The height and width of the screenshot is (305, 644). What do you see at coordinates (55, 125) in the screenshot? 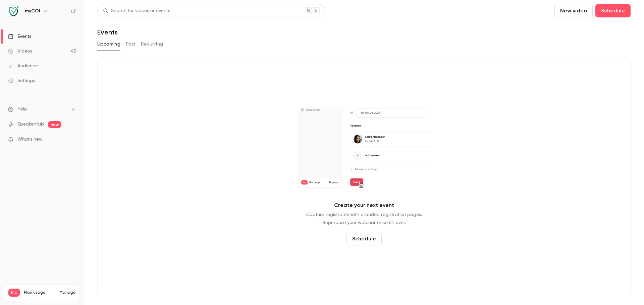
I see `span: new` at bounding box center [55, 125].